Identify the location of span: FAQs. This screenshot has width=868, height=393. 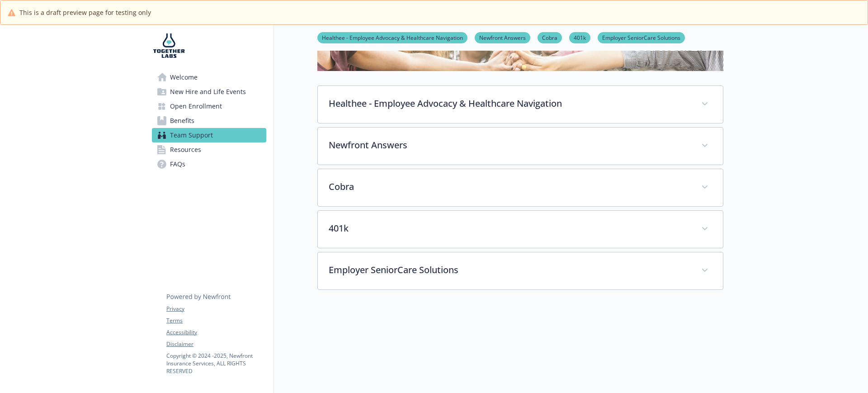
(178, 164).